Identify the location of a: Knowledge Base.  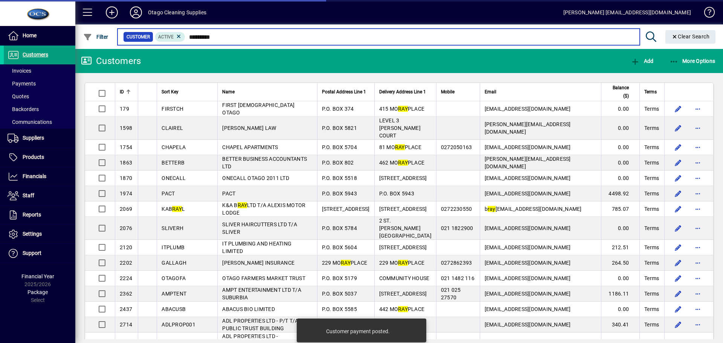
(706, 14).